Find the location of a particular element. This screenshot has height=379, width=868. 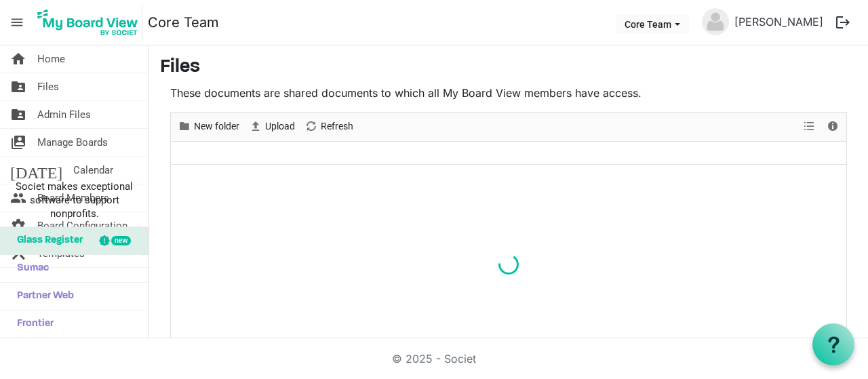

span: Societ makes exceptional software to support nonprofits. is located at coordinates (74, 200).